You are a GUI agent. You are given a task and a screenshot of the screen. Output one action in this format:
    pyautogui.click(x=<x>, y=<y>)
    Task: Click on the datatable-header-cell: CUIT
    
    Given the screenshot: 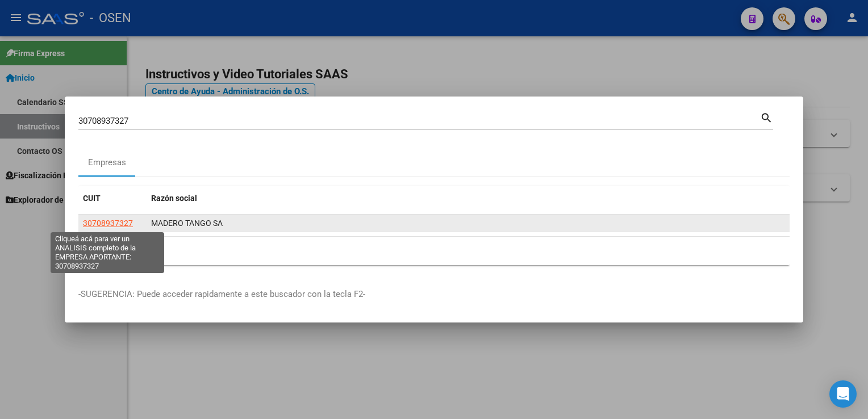 What is the action you would take?
    pyautogui.click(x=113, y=198)
    